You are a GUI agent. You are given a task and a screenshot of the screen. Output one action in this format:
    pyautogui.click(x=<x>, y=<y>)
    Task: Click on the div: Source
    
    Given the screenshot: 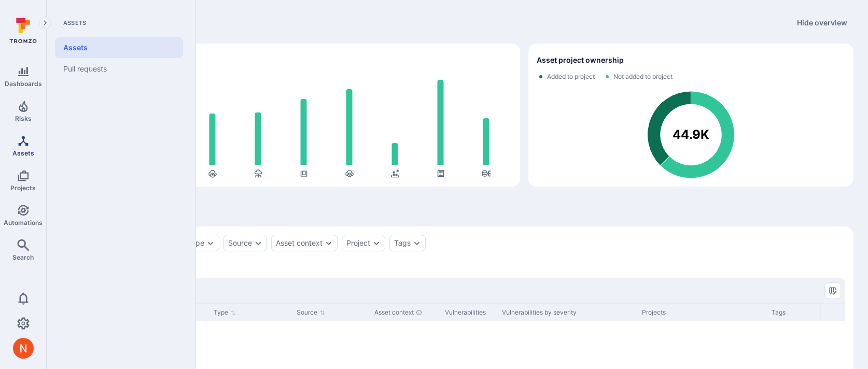 What is the action you would take?
    pyautogui.click(x=240, y=243)
    